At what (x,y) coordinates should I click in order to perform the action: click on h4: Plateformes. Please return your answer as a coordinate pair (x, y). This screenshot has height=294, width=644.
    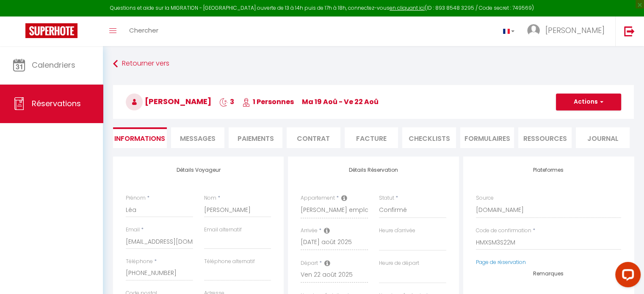
    Looking at the image, I should click on (548, 170).